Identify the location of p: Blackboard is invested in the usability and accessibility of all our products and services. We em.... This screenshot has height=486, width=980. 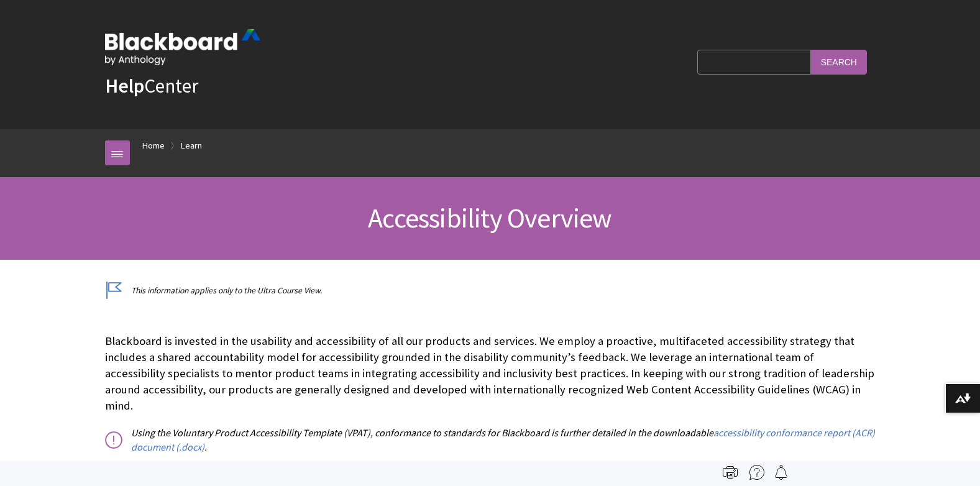
(490, 374).